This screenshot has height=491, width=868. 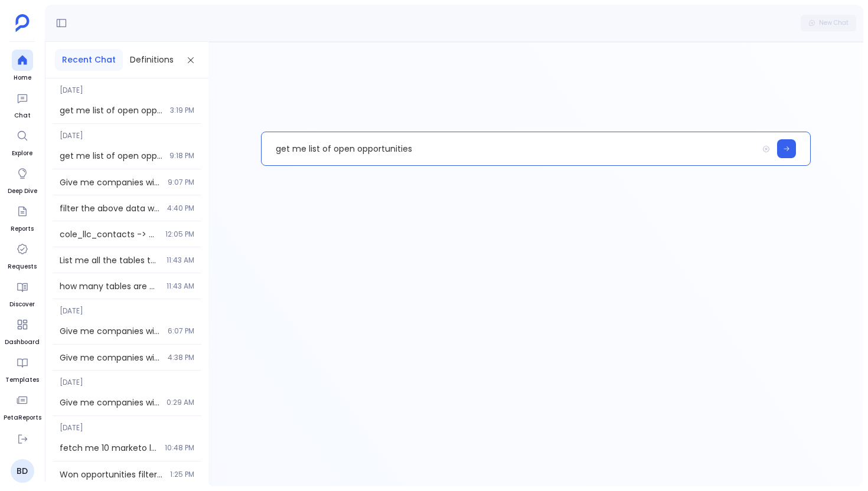 I want to click on span: 3:19 PM, so click(x=182, y=110).